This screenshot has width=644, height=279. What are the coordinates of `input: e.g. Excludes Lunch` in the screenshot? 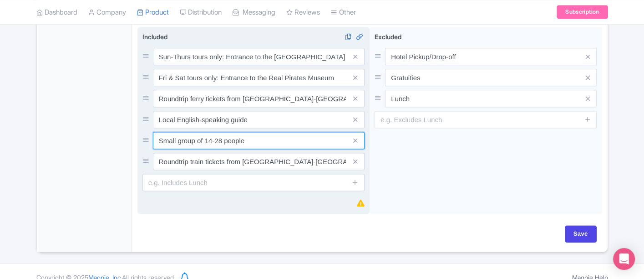 It's located at (486, 119).